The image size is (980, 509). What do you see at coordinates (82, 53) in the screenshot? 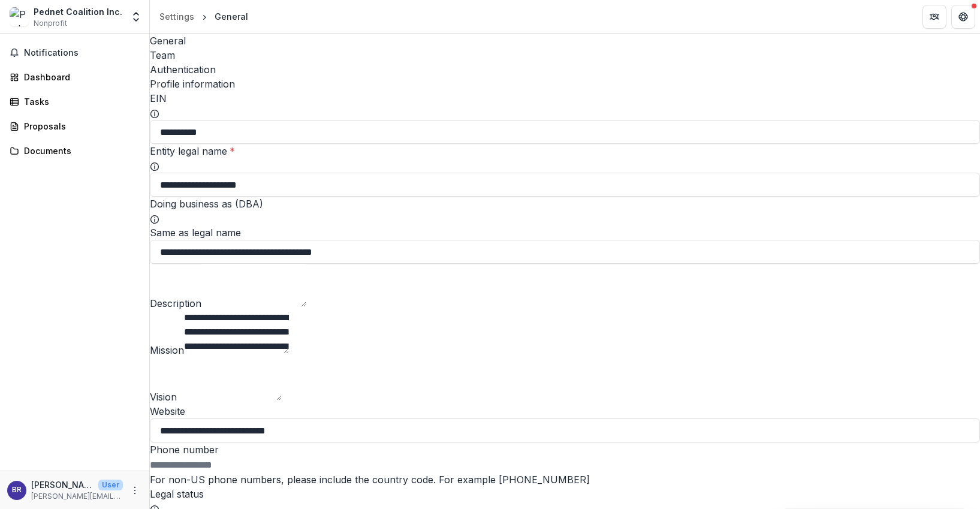
I see `span: Notifications` at bounding box center [82, 53].